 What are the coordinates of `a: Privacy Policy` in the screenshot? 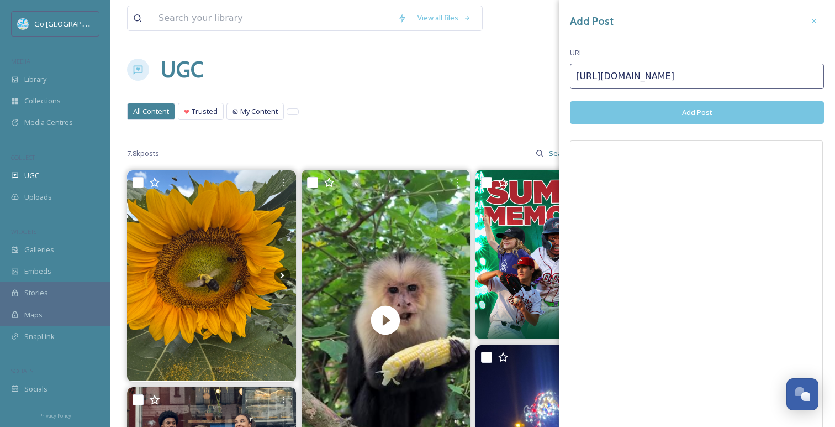 It's located at (55, 414).